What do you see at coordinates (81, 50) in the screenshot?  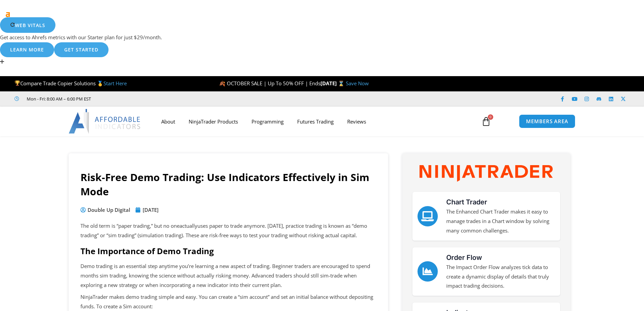 I see `button: Get started` at bounding box center [81, 50].